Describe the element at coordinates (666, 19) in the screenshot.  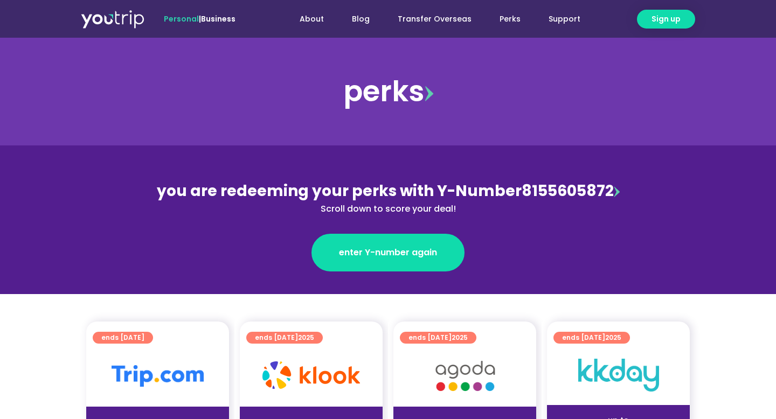
I see `span: Sign up` at that location.